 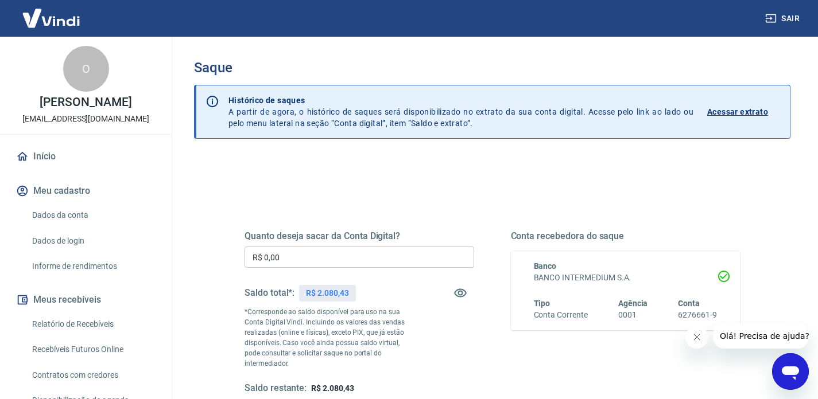 I want to click on a: Contratos com credores, so click(x=92, y=375).